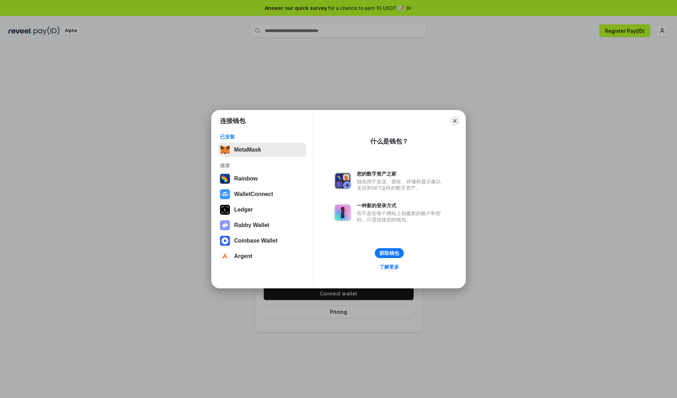  What do you see at coordinates (243, 256) in the screenshot?
I see `div: Argent` at bounding box center [243, 256].